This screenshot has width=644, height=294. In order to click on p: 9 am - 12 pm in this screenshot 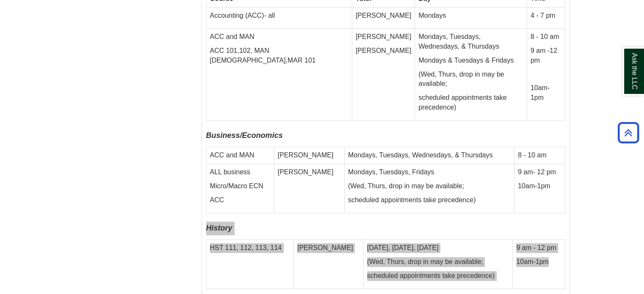, I will do `click(538, 248)`.